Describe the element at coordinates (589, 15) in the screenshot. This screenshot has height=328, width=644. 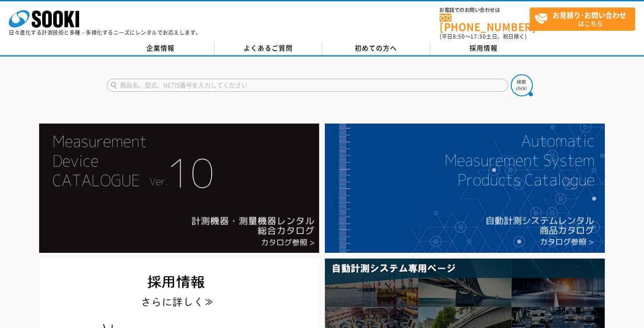
I see `strong: お見積り･お問い合わせ` at that location.